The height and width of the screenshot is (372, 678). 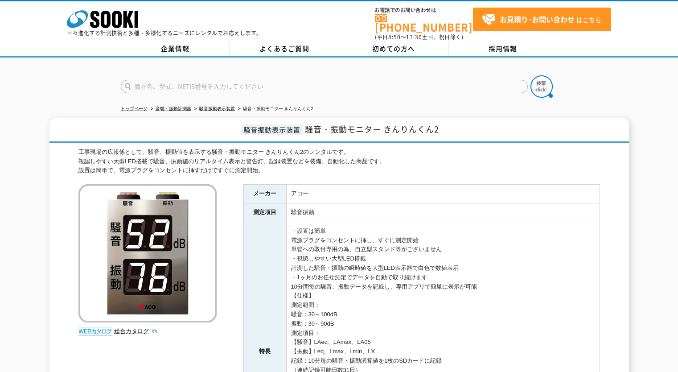 What do you see at coordinates (265, 194) in the screenshot?
I see `th: メーカー` at bounding box center [265, 194].